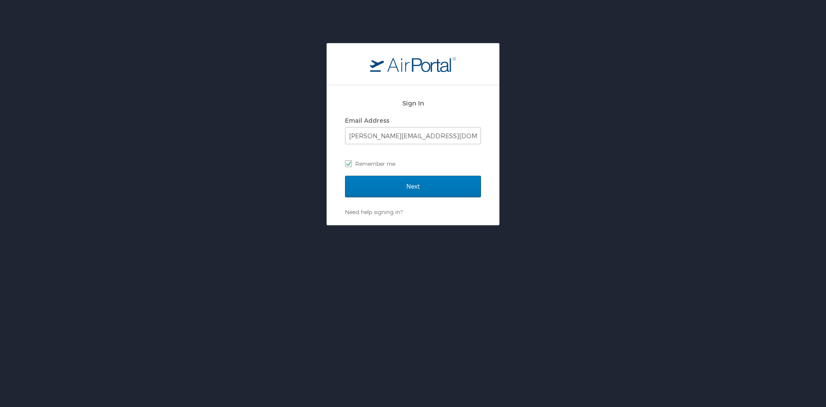 The height and width of the screenshot is (407, 826). I want to click on input: Next, so click(413, 186).